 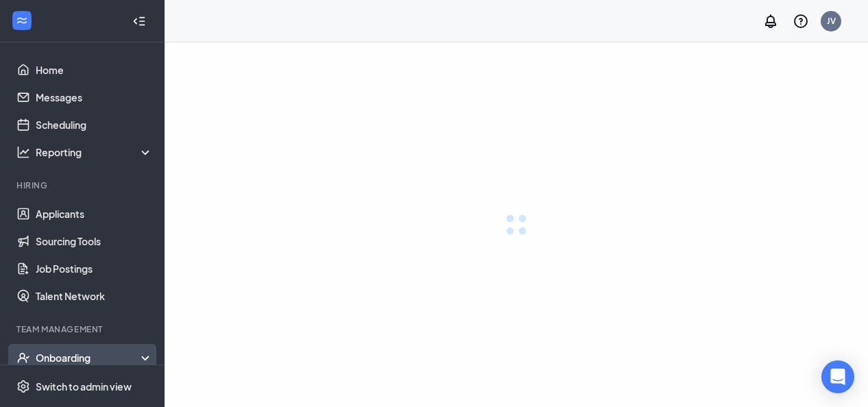 What do you see at coordinates (94, 214) in the screenshot?
I see `a: Applicants` at bounding box center [94, 214].